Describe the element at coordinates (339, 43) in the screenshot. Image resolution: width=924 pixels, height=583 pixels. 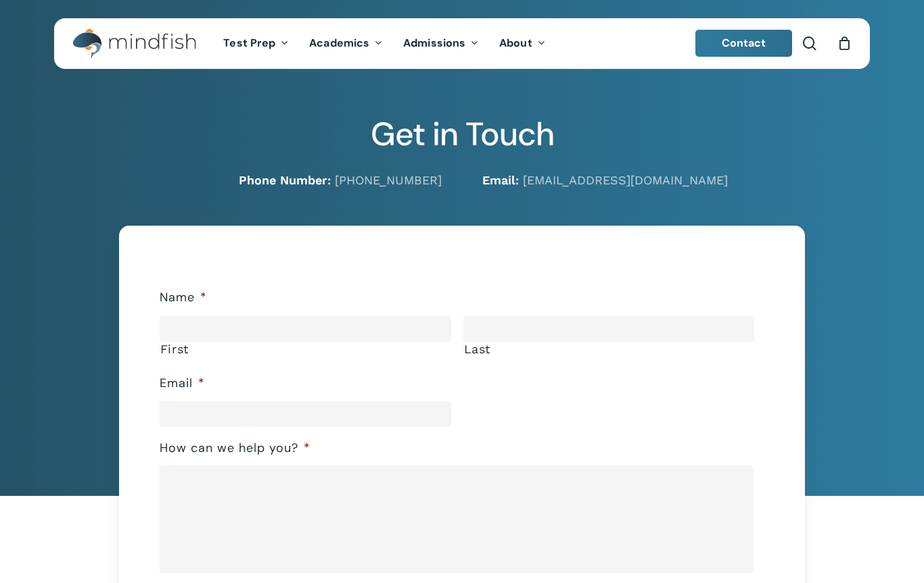
I see `span: Academics` at that location.